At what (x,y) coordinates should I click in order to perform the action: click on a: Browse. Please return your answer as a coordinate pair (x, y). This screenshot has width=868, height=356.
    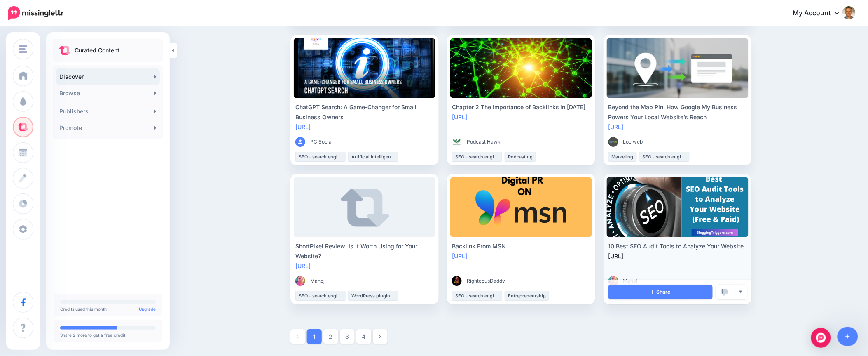
    Looking at the image, I should click on (108, 93).